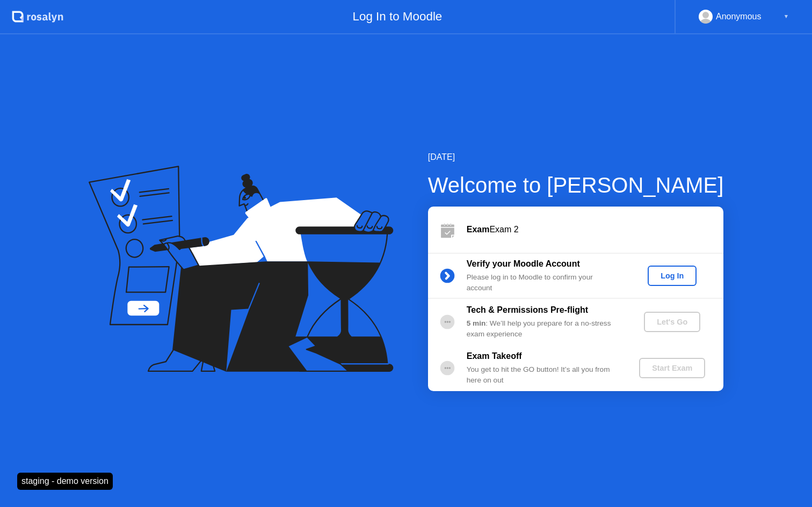  I want to click on div: Anonymous, so click(738, 17).